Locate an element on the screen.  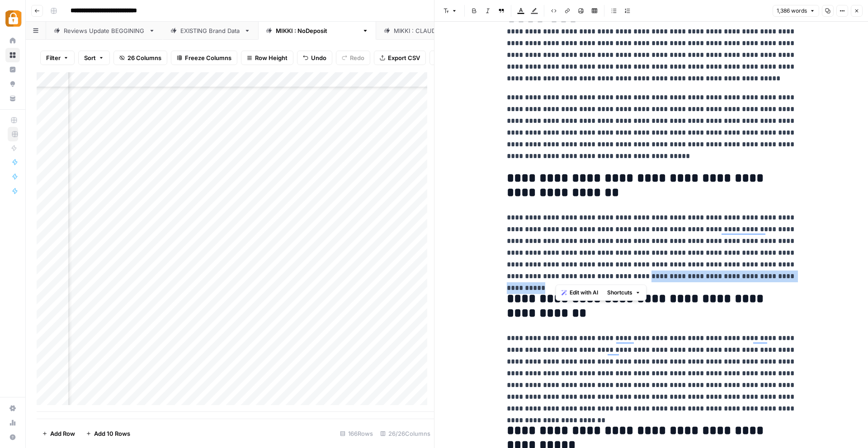
button: Filter is located at coordinates (57, 58).